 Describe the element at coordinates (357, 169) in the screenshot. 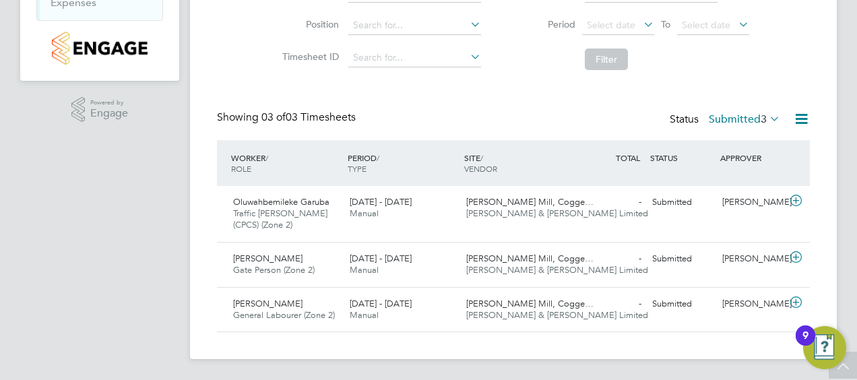

I see `span: TYPE` at that location.